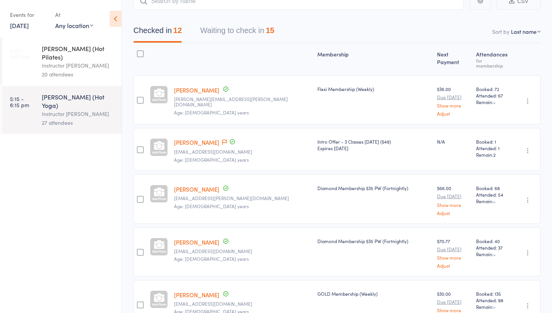 Image resolution: width=552 pixels, height=313 pixels. Describe the element at coordinates (78, 122) in the screenshot. I see `div: 27 attendees` at that location.